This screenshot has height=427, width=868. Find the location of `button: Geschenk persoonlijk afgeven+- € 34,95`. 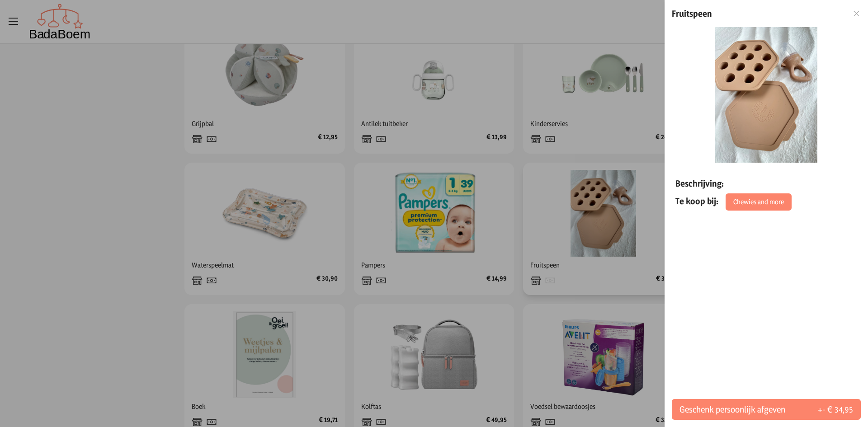

button: Geschenk persoonlijk afgeven+- € 34,95 is located at coordinates (766, 410).